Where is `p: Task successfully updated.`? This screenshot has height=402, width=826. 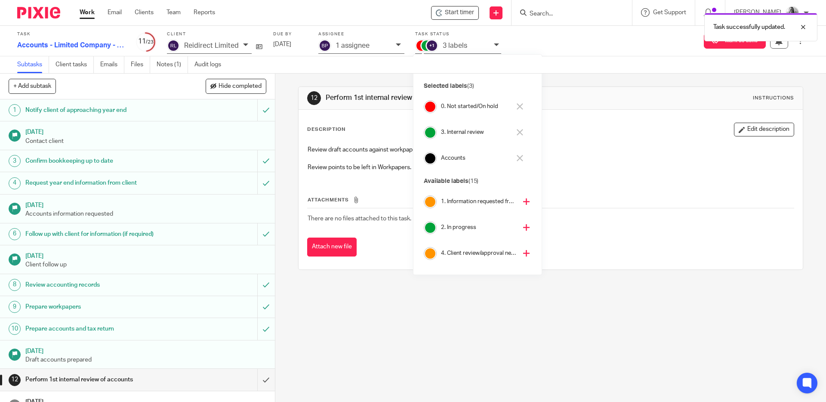
p: Task successfully updated. is located at coordinates (749, 27).